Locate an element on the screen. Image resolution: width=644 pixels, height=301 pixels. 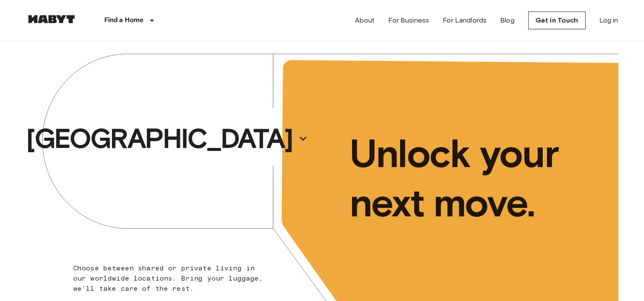
a: Blog is located at coordinates (507, 20).